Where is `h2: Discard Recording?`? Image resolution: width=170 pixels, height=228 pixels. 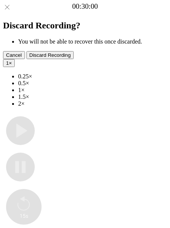
h2: Discard Recording? is located at coordinates (85, 25).